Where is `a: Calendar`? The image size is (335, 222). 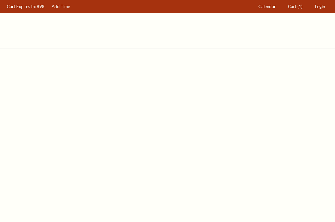 a: Calendar is located at coordinates (267, 6).